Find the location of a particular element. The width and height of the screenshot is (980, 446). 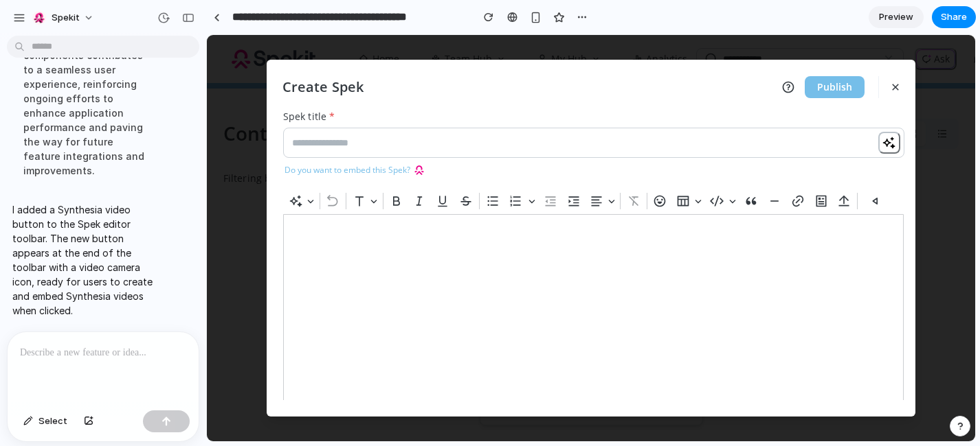

button: Spekit is located at coordinates (64, 18).